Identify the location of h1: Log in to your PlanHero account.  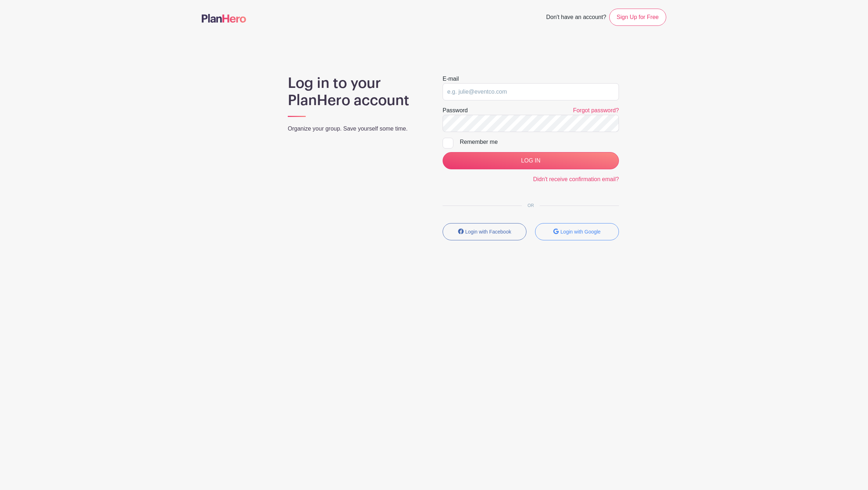
(357, 92).